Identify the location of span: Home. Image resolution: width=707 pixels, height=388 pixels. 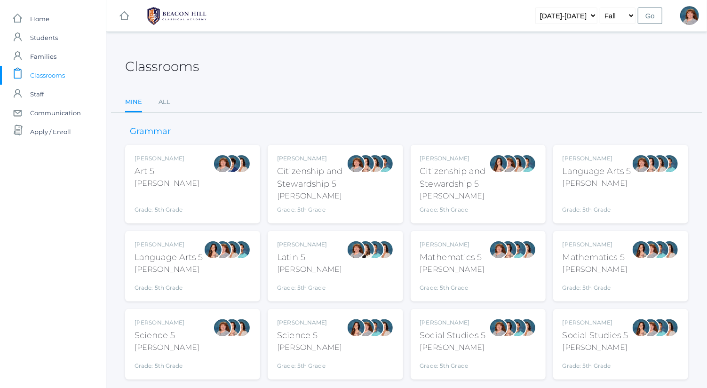
(40, 19).